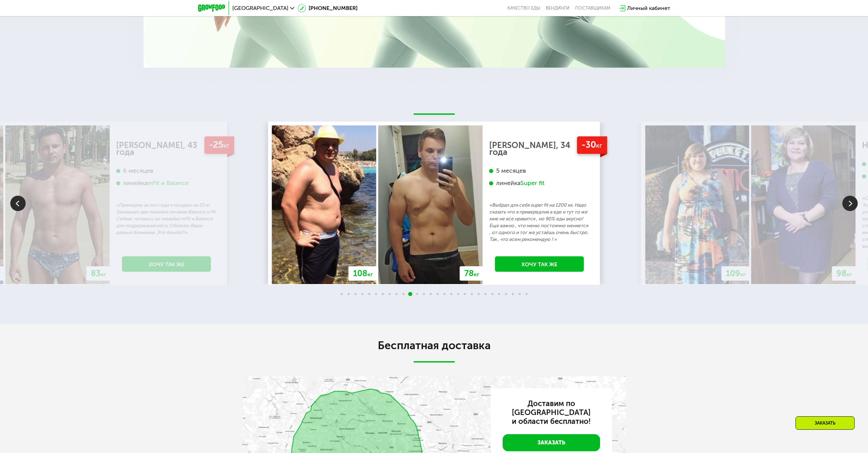  What do you see at coordinates (533, 183) in the screenshot?
I see `div: Super fit` at bounding box center [533, 183].